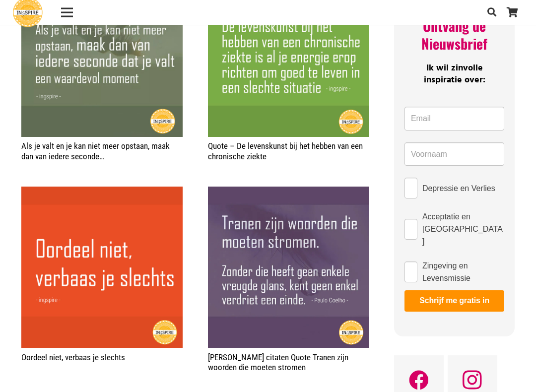  Describe the element at coordinates (463, 272) in the screenshot. I see `span: Zingeving en Levensmissie` at that location.